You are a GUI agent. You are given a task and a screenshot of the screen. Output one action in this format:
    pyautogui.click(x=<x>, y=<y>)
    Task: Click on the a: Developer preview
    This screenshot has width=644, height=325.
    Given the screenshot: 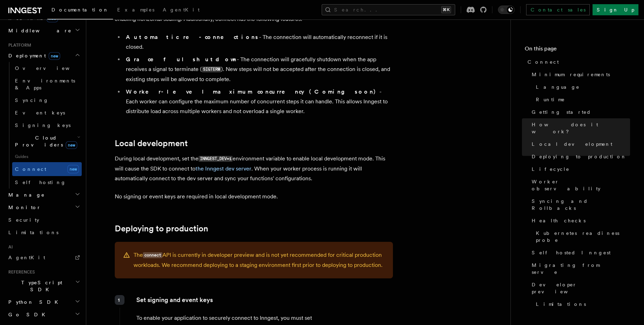 What is the action you would take?
    pyautogui.click(x=580, y=288)
    